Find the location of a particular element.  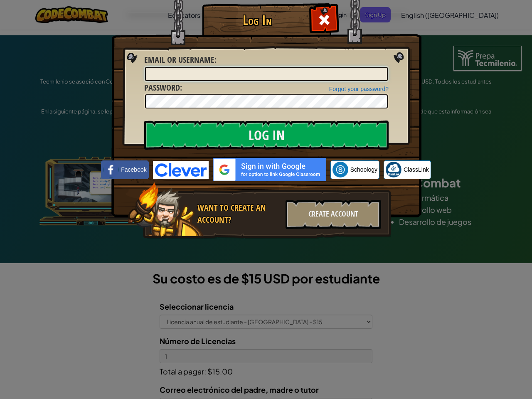

span: Email or Username is located at coordinates (179, 60).